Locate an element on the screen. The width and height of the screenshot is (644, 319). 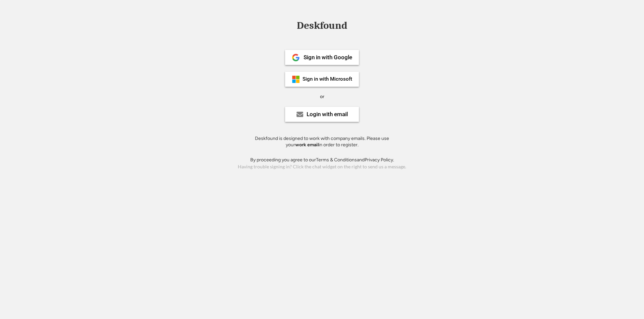
div: Deskfound is designed to work with company emails. Please use your in order to register. is located at coordinates (322, 142).